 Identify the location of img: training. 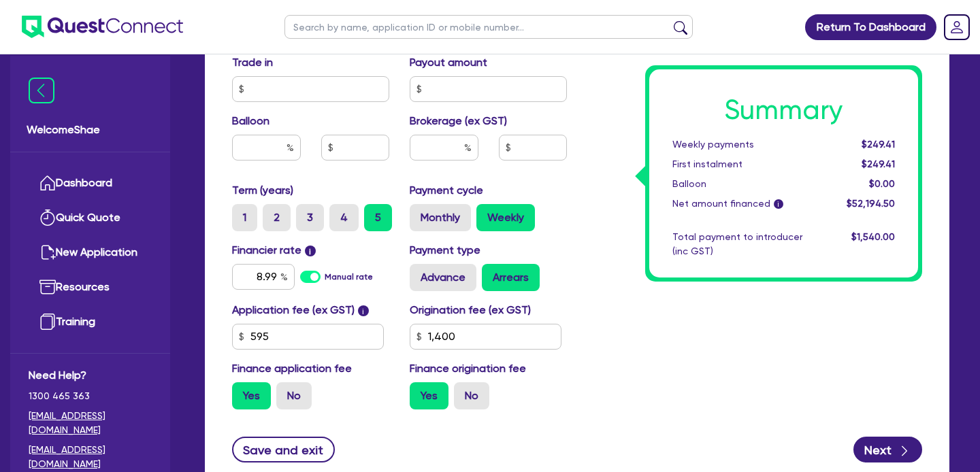
(48, 322).